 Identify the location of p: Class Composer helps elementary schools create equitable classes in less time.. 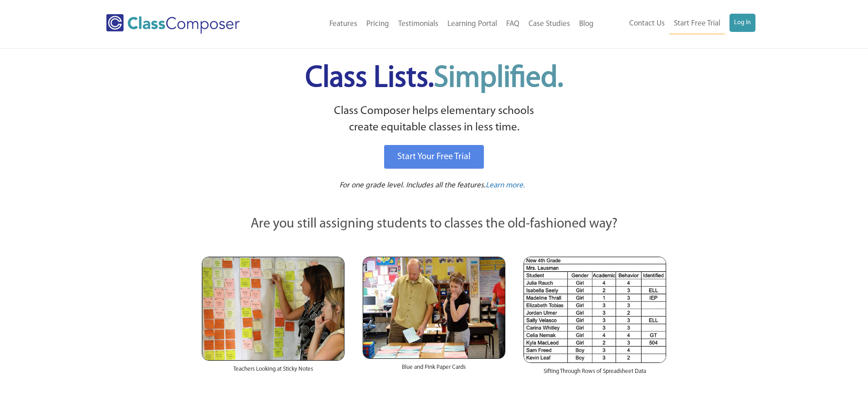
(434, 120).